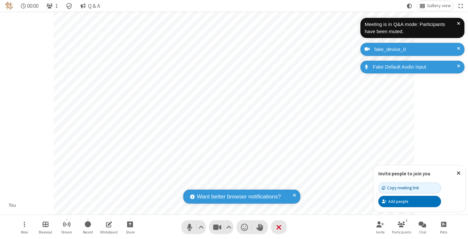 The height and width of the screenshot is (239, 468). I want to click on button: Stop video (⌘+Shift+V), so click(221, 227).